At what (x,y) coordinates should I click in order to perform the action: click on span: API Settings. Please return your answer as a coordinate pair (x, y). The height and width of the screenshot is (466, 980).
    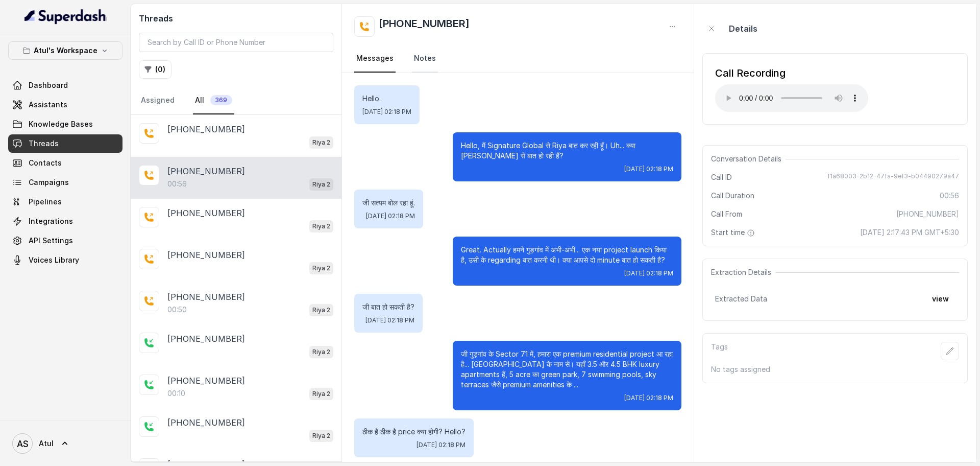
    Looking at the image, I should click on (51, 240).